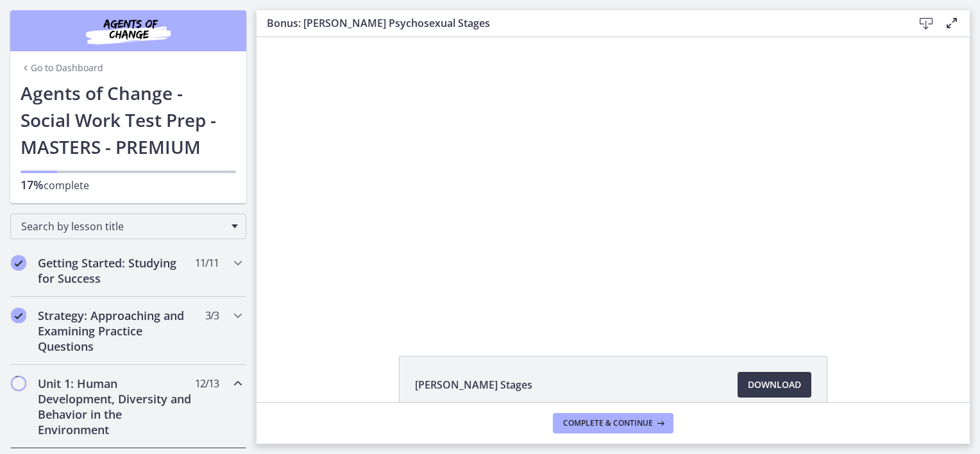 This screenshot has height=454, width=980. What do you see at coordinates (128, 227) in the screenshot?
I see `div: Search by lesson title` at bounding box center [128, 227].